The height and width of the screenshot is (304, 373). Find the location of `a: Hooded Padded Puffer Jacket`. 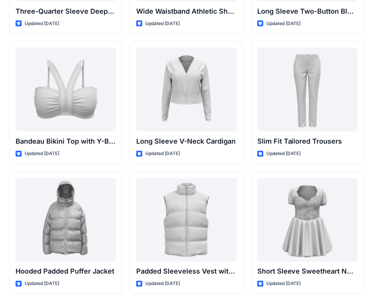

a: Hooded Padded Puffer Jacket is located at coordinates (66, 220).